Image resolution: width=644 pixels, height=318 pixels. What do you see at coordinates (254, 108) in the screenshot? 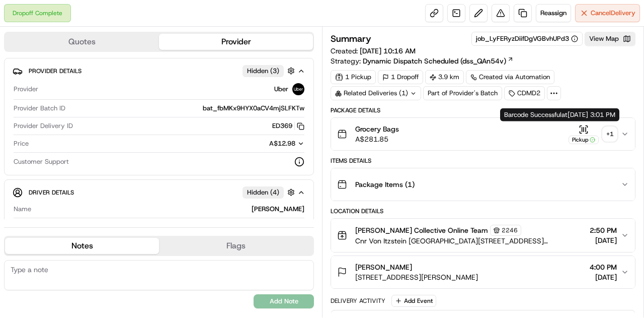
I see `span: bat_fbMKx9HYX0aCV4mjSLFKTw` at bounding box center [254, 108].